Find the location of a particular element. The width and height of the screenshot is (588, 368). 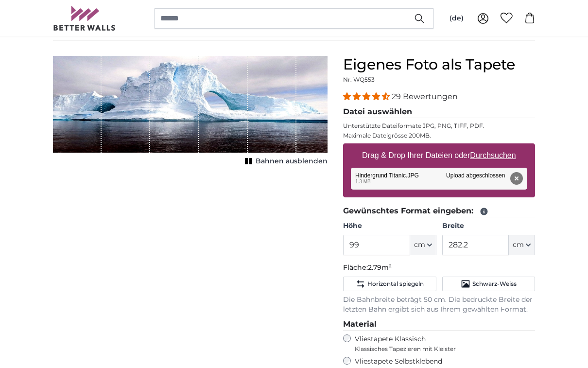

label: Vliestapete Klassisch is located at coordinates (441, 344).